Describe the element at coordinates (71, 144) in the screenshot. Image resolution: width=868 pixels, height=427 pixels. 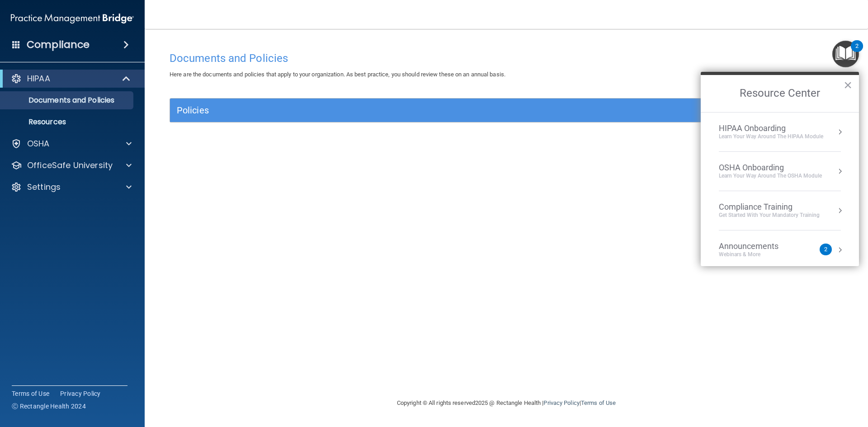
I see `a: OSHA` at that location.